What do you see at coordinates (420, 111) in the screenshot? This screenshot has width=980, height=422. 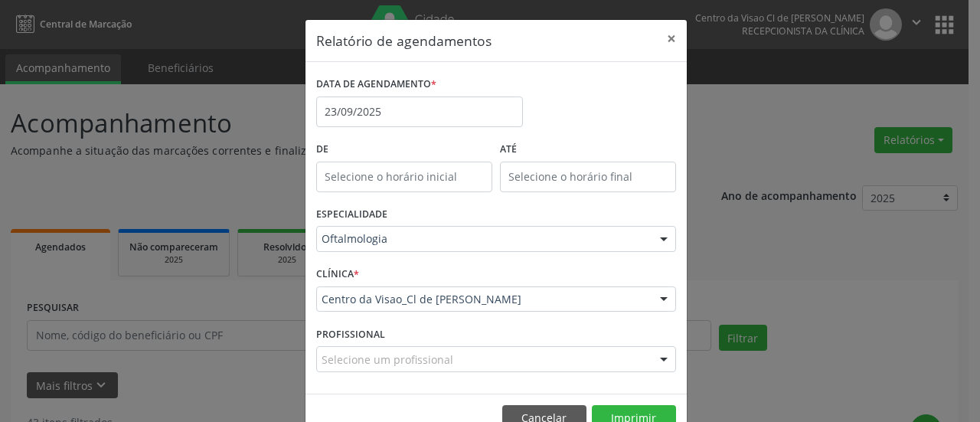 I see `input: Selecione uma data ou intervalo` at bounding box center [420, 111].